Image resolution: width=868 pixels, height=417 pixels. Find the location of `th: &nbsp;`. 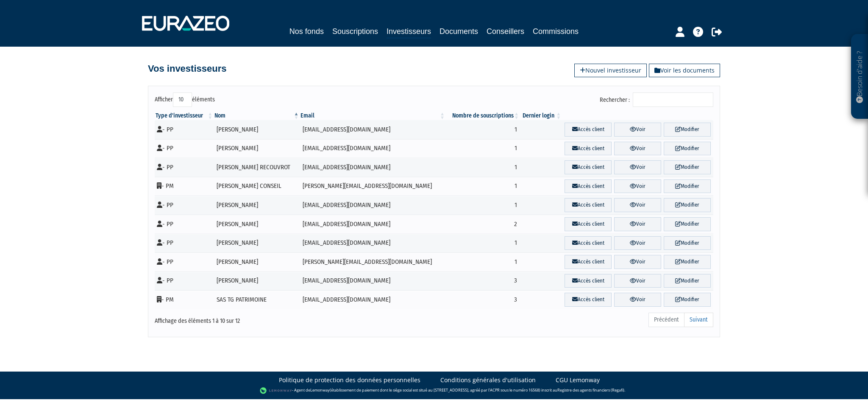

th: &nbsp; is located at coordinates (638, 116).